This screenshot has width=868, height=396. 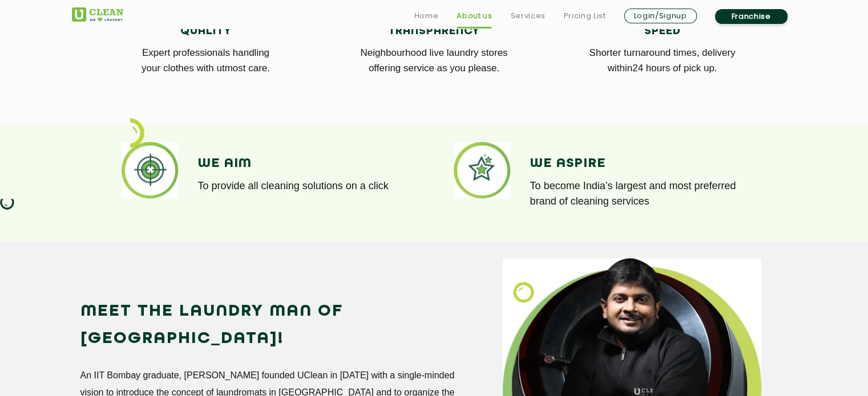 I want to click on p: Expert professionals handling your clothes with utmost care., so click(x=206, y=61).